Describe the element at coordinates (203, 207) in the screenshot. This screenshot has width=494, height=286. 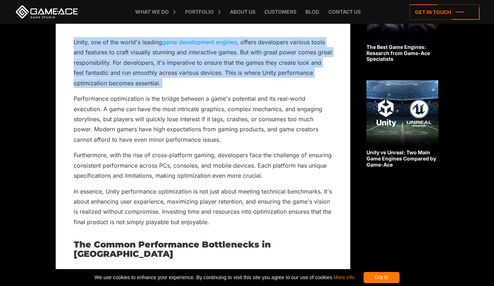
I see `p: In essence, Unity performance optimization is not just about meeting technical benchmarks. It's a...` at that location.